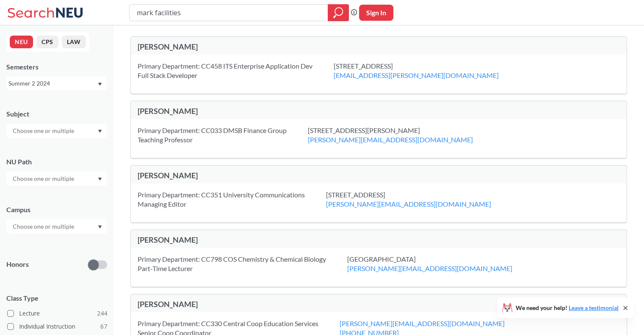 The height and width of the screenshot is (335, 644). What do you see at coordinates (21, 42) in the screenshot?
I see `button: NEU` at bounding box center [21, 42].